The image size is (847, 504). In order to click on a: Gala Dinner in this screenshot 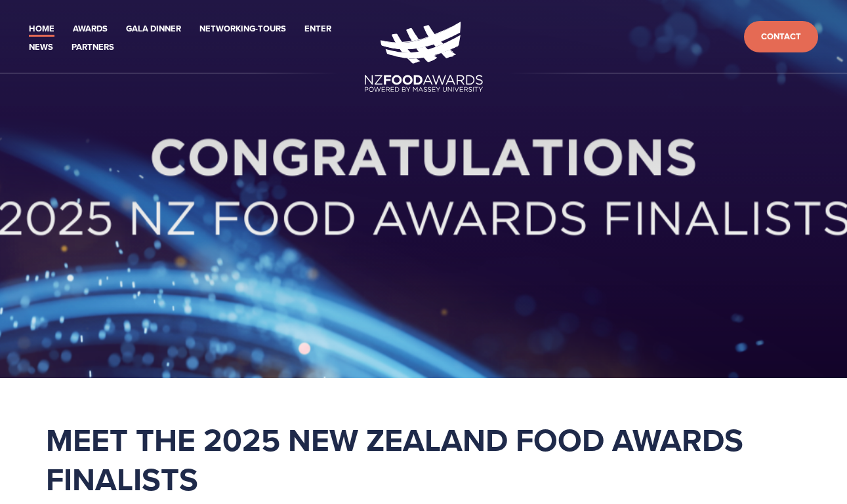, I will do `click(153, 29)`.